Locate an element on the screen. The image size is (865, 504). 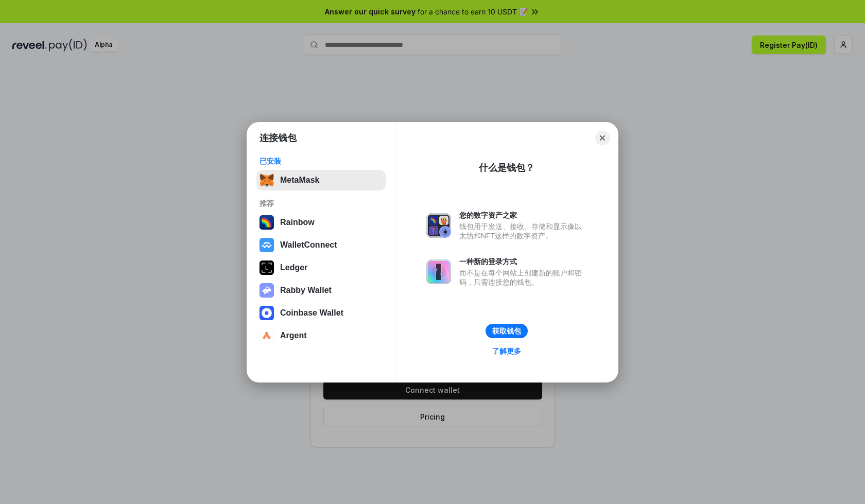
div: 您的数字资产之家 is located at coordinates (523, 215).